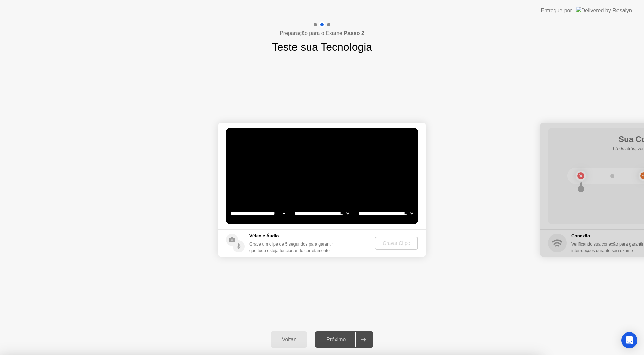 The height and width of the screenshot is (355, 644). What do you see at coordinates (294, 236) in the screenshot?
I see `h5: Vídeo e Áudio` at bounding box center [294, 236].